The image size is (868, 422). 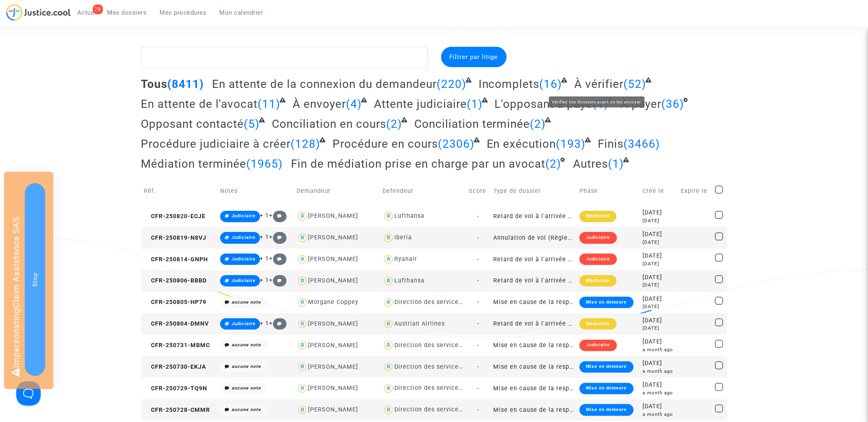 What do you see at coordinates (175, 216) in the screenshot?
I see `span: CFR-250820-ECJE` at bounding box center [175, 216].